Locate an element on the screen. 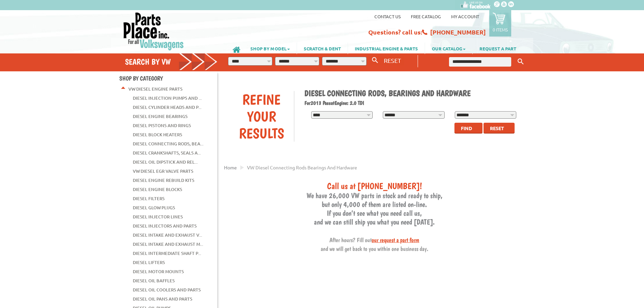  div: Refine Your Results is located at coordinates (262, 117).